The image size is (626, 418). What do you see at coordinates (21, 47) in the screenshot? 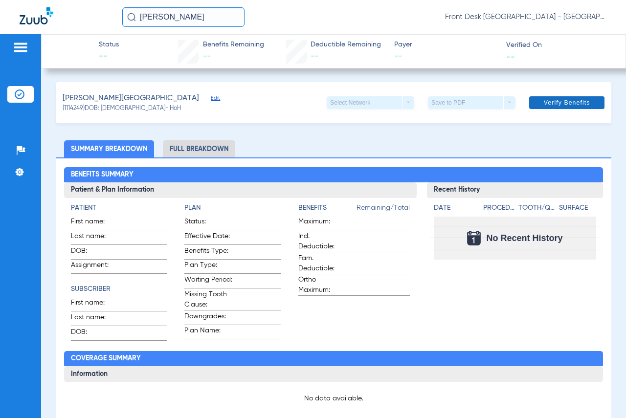
I see `img: hamburger-icon` at bounding box center [21, 47].